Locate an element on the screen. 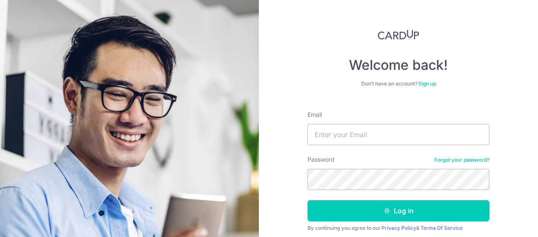 Image resolution: width=538 pixels, height=237 pixels. a: Forgot your password? is located at coordinates (462, 160).